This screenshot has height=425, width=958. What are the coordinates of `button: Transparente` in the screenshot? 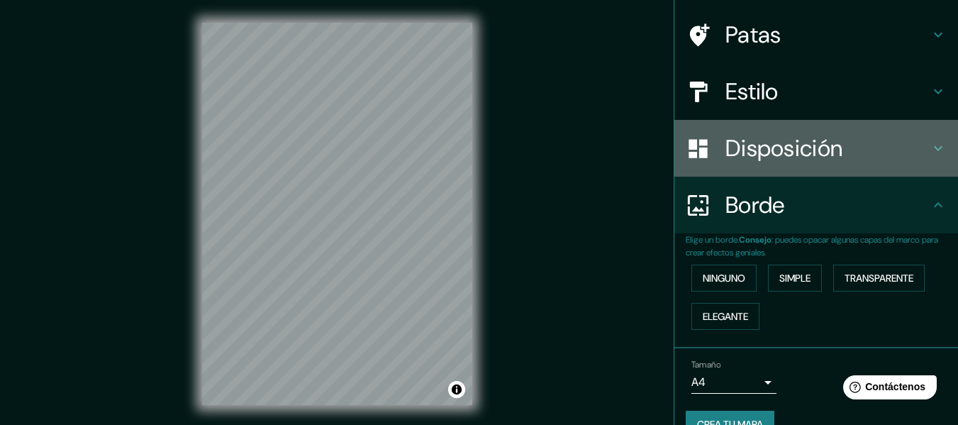 It's located at (879, 278).